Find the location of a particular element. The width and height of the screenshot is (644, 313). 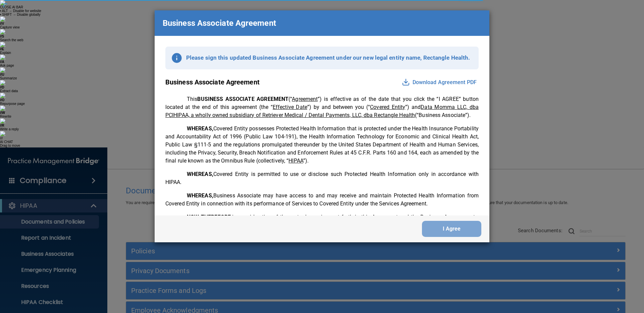

p: Business Associate may have access to and may receive and maintain Protected Health Information f... is located at coordinates (322, 200).